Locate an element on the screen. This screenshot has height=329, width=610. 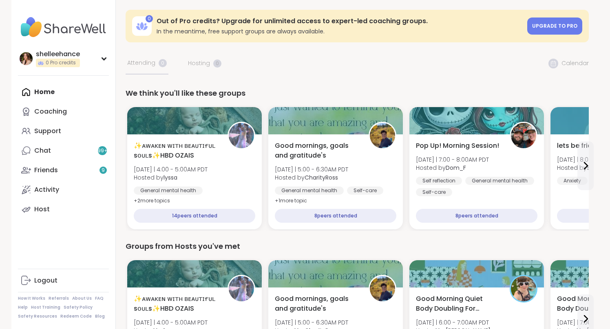
div: Friends is located at coordinates (46, 170).